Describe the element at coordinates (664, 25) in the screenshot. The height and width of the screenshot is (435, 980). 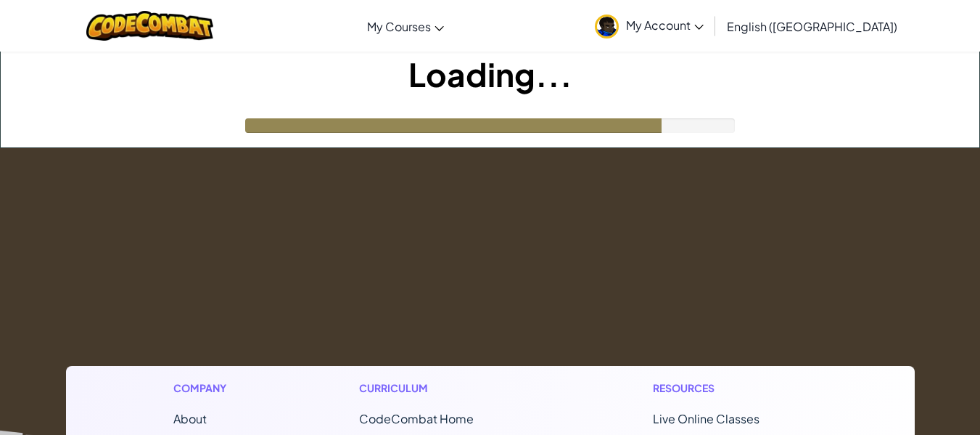
I see `span: My Account` at that location.